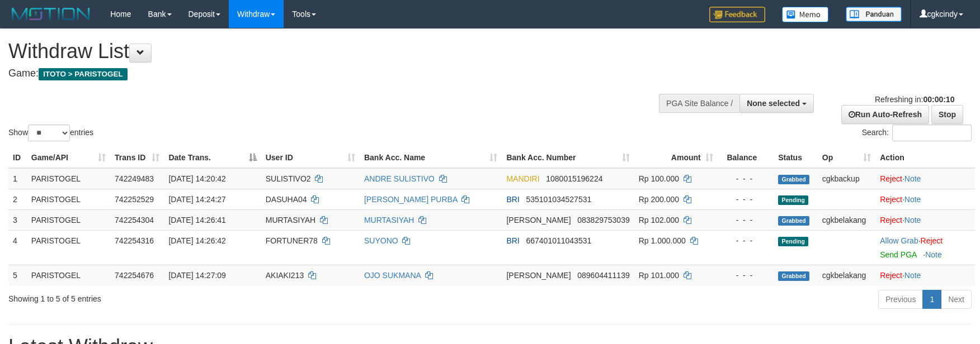  What do you see at coordinates (777, 103) in the screenshot?
I see `button: None selected` at bounding box center [777, 103].